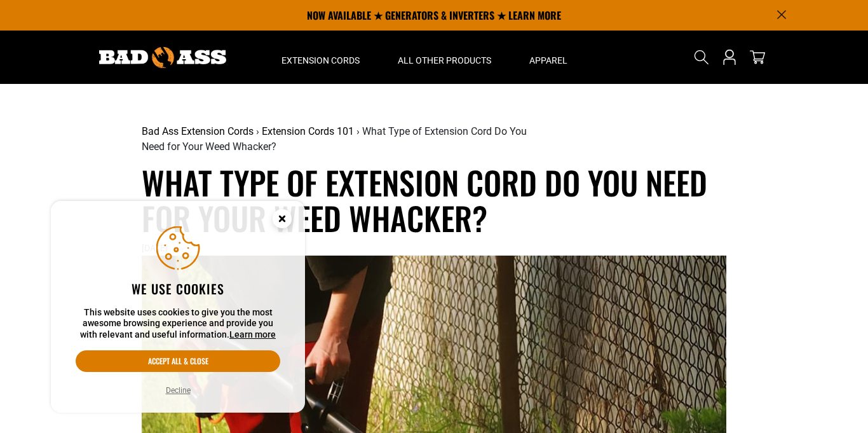  Describe the element at coordinates (702, 57) in the screenshot. I see `summary: Search` at that location.